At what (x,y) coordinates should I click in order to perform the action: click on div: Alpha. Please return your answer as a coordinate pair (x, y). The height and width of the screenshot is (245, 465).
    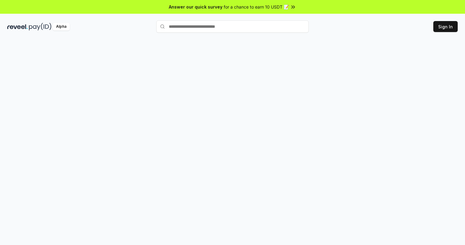
    Looking at the image, I should click on (61, 27).